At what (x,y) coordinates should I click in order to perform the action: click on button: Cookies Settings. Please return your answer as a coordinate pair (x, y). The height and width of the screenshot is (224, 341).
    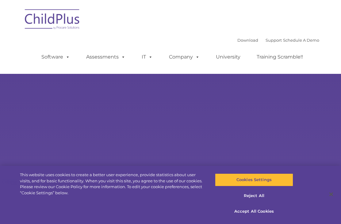
    Looking at the image, I should click on (254, 180).